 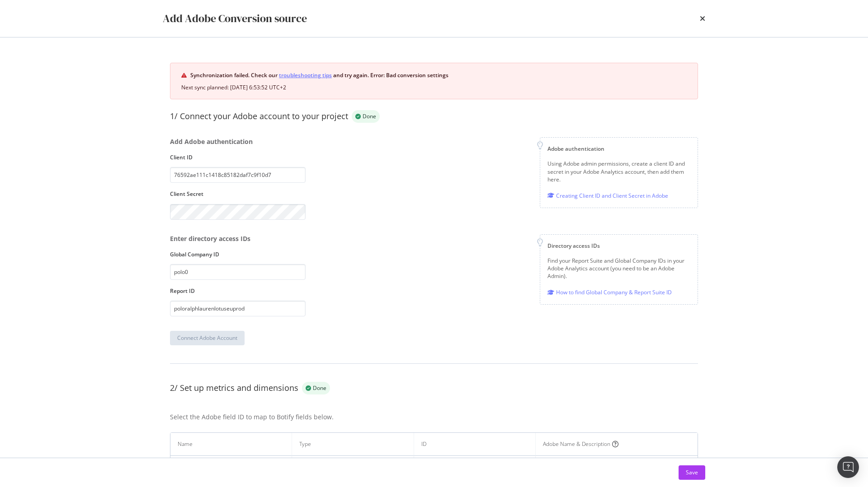 What do you see at coordinates (259, 117) in the screenshot?
I see `div: 1/ Connect your Adobe account to your project` at bounding box center [259, 117].